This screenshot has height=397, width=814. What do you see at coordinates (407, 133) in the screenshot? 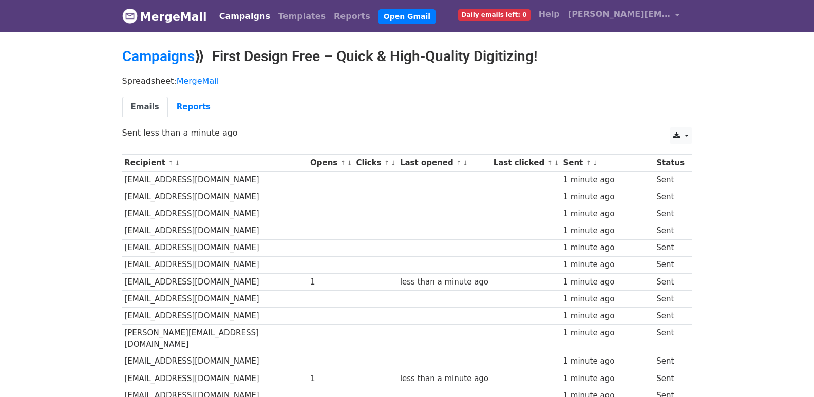
I see `p: Sent less than a minute ago` at bounding box center [407, 133].